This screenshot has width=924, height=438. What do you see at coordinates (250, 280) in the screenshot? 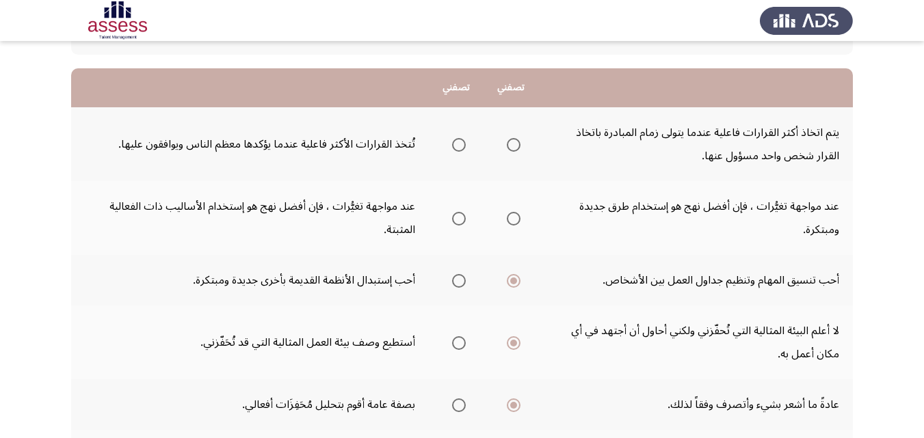
I see `td: أحب إستبدال الأنظمة القديمة بأخرى جديدة ومبتكرة.` at bounding box center [250, 280].